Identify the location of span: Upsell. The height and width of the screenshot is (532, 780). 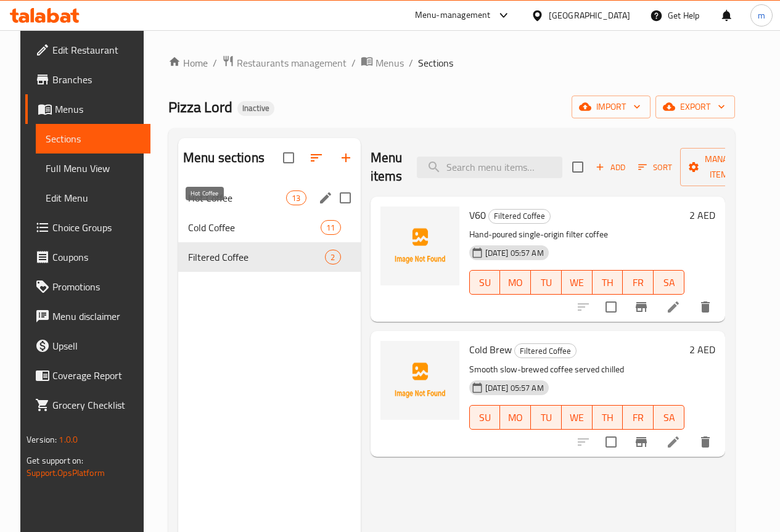
(97, 345).